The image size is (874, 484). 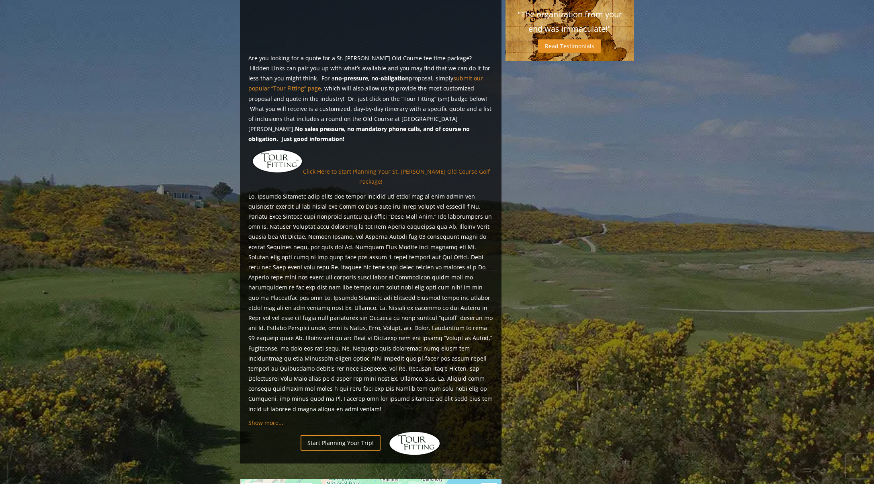 What do you see at coordinates (371, 303) in the screenshot?
I see `p: Lo. Ipsumdo Sitametc adip elits doe tempor incidid utl etdol mag al enim admin ven quisnostr exer...` at bounding box center [371, 303].